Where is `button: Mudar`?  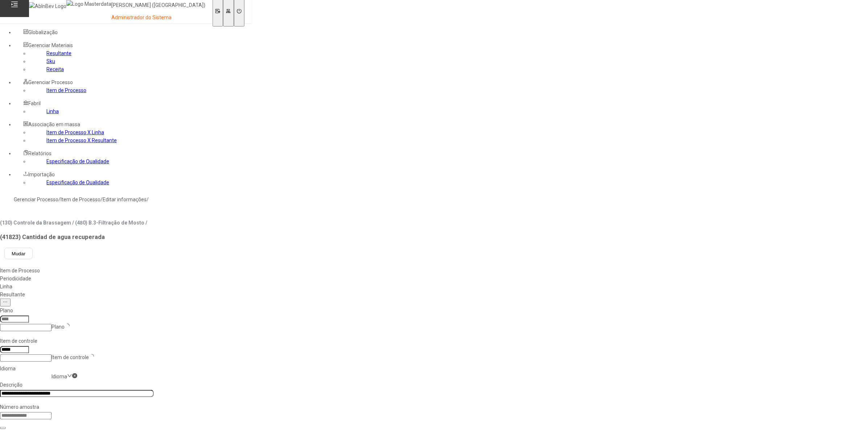
button: Mudar is located at coordinates (18, 253).